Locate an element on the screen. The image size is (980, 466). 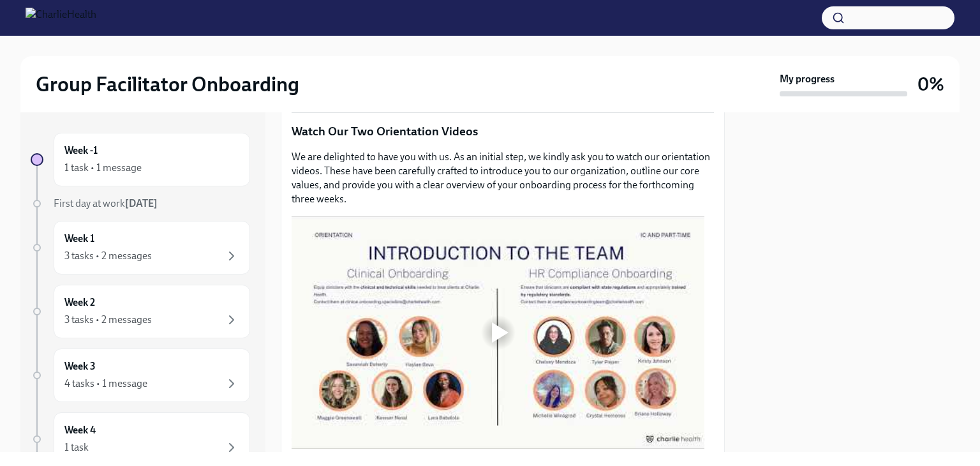
span: First day at work is located at coordinates (105, 203).